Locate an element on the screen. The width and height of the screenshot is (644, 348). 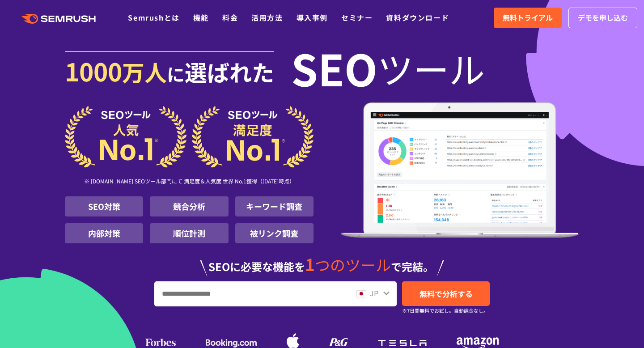
small: ※7日間無料でお試し。自動課金なし。 is located at coordinates (445, 311).